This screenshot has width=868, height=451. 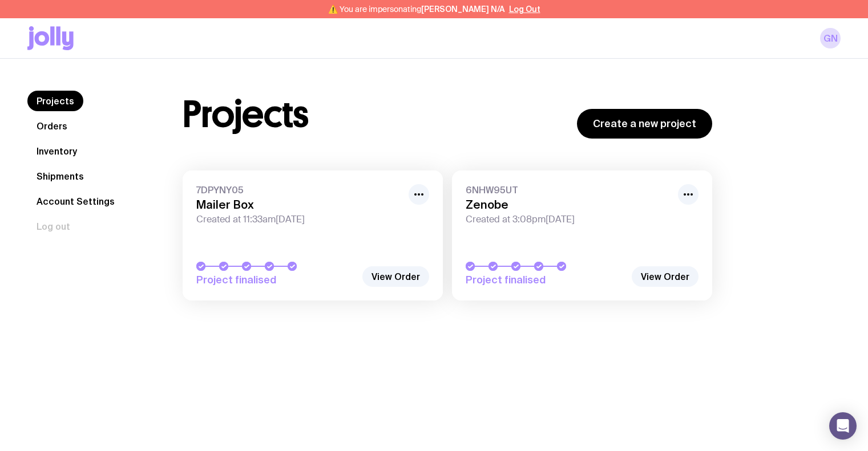 I want to click on span: ⚠️ You are impersonating, so click(x=416, y=9).